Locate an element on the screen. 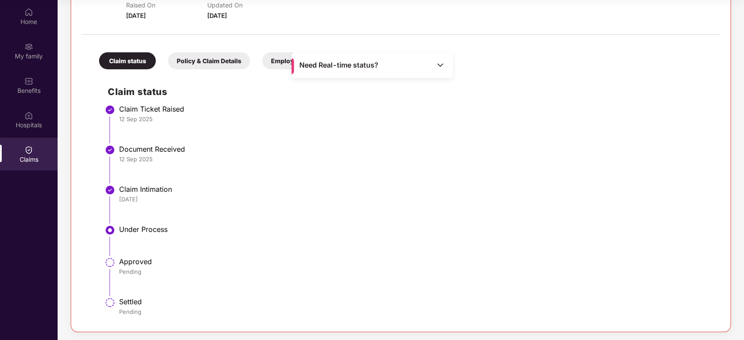  div: Approved is located at coordinates (415, 262).